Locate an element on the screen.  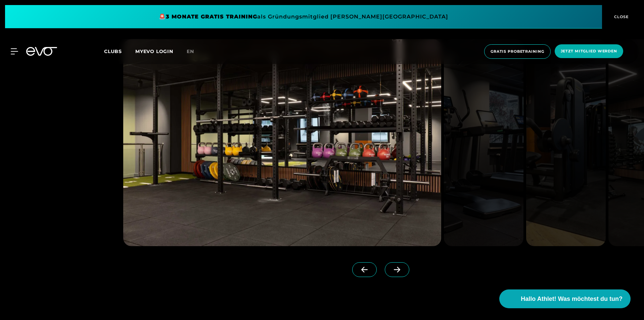
a: Jetzt Mitglied werden is located at coordinates (589, 51).